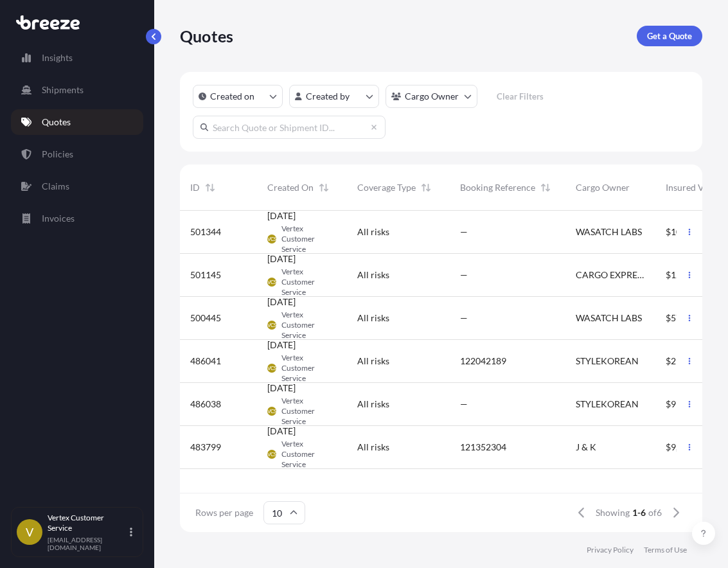 This screenshot has width=728, height=568. What do you see at coordinates (669, 36) in the screenshot?
I see `a: Get a Quote` at bounding box center [669, 36].